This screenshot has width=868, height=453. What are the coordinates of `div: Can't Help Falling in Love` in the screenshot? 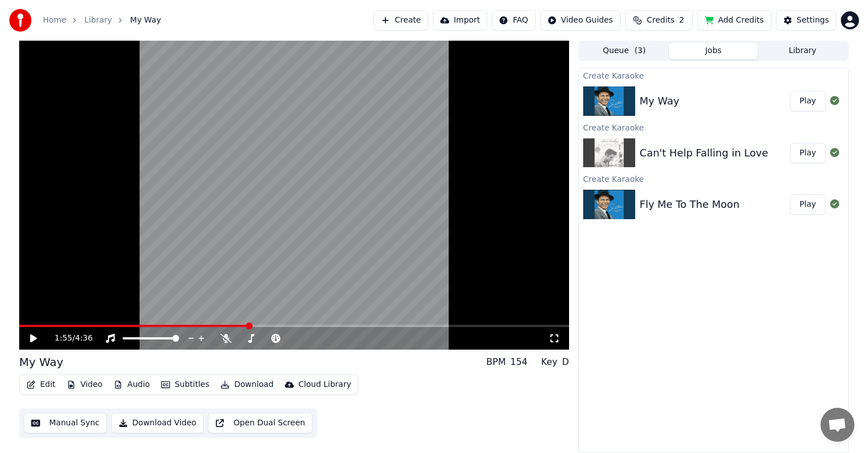 It's located at (704, 153).